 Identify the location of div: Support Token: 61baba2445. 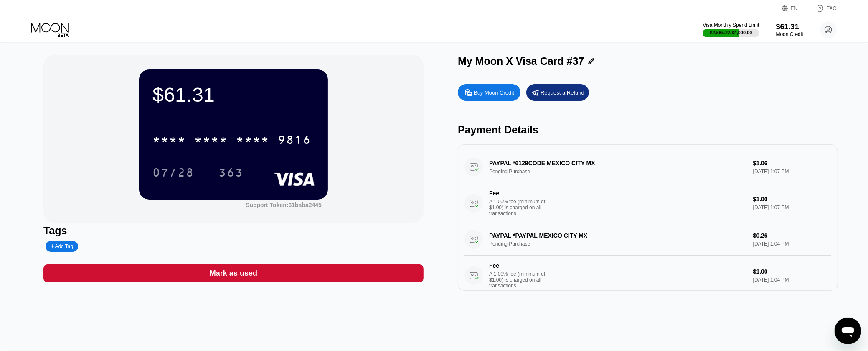
(284, 205).